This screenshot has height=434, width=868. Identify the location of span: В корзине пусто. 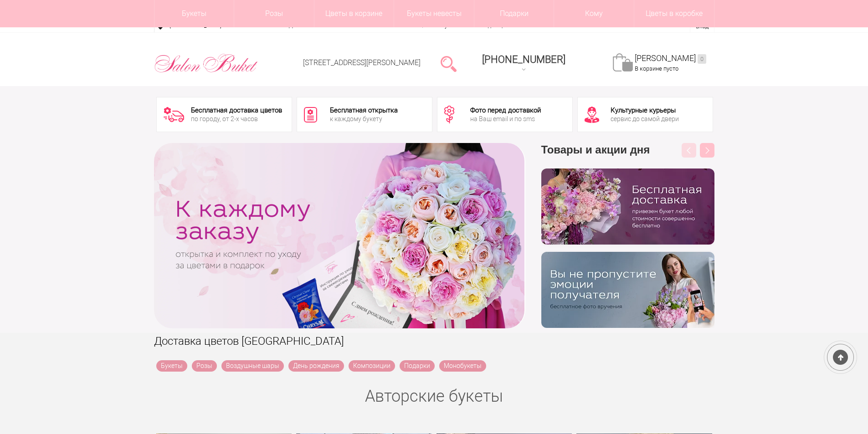
(657, 68).